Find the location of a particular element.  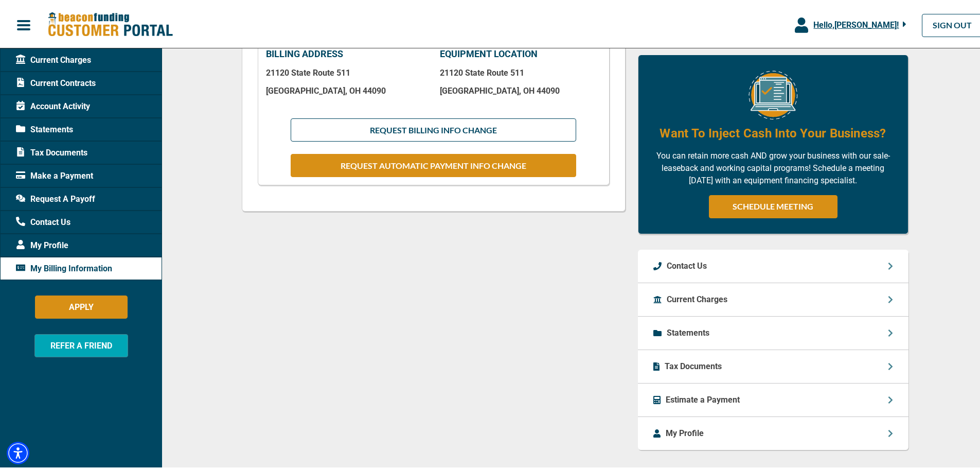

span: Account Activity is located at coordinates (53, 105).